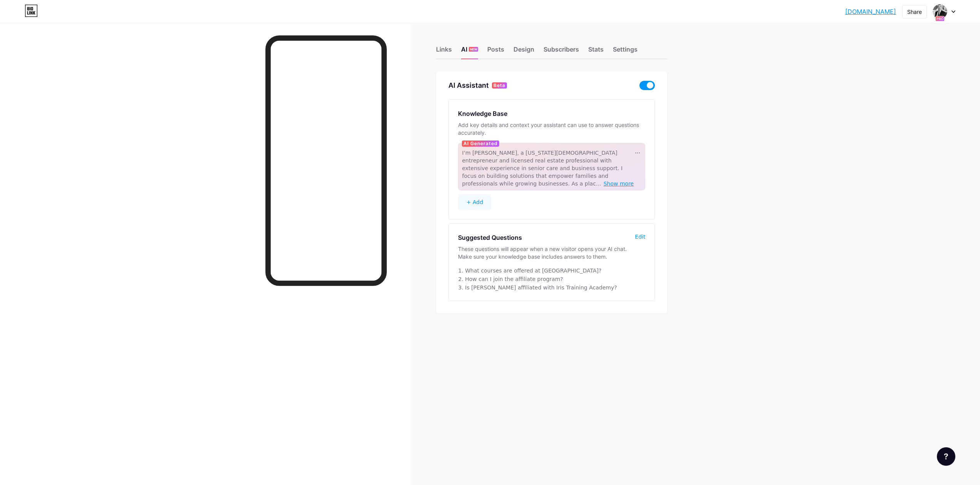  Describe the element at coordinates (470, 52) in the screenshot. I see `div: AI` at that location.